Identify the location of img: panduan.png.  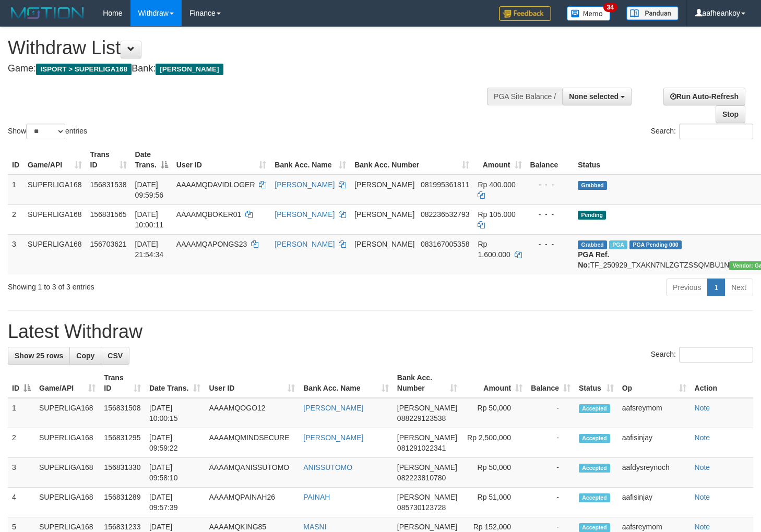
(652, 13).